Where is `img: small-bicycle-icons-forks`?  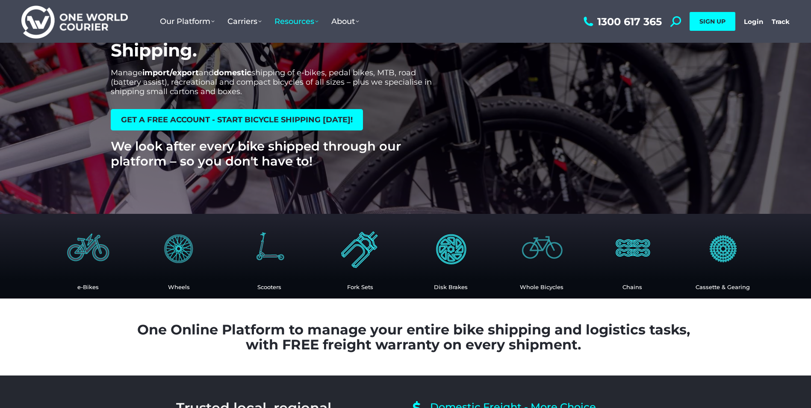 img: small-bicycle-icons-forks is located at coordinates (360, 248).